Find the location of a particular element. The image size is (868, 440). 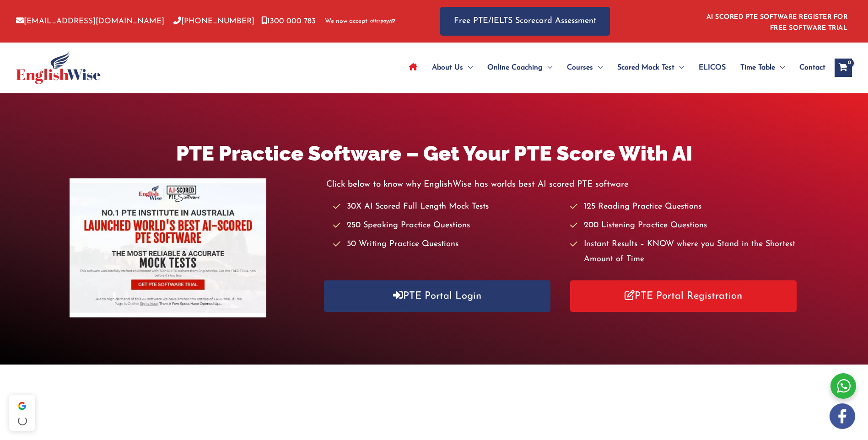

span: We now accept is located at coordinates (346, 22).